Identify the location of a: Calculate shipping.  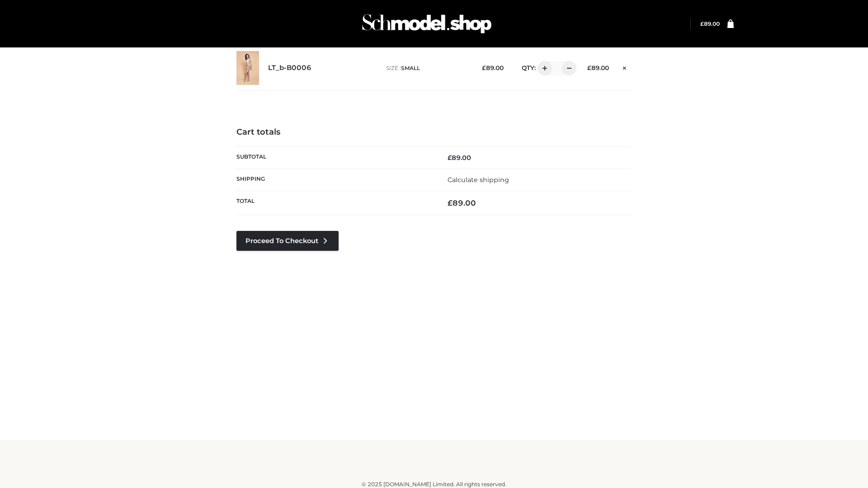
(479, 180).